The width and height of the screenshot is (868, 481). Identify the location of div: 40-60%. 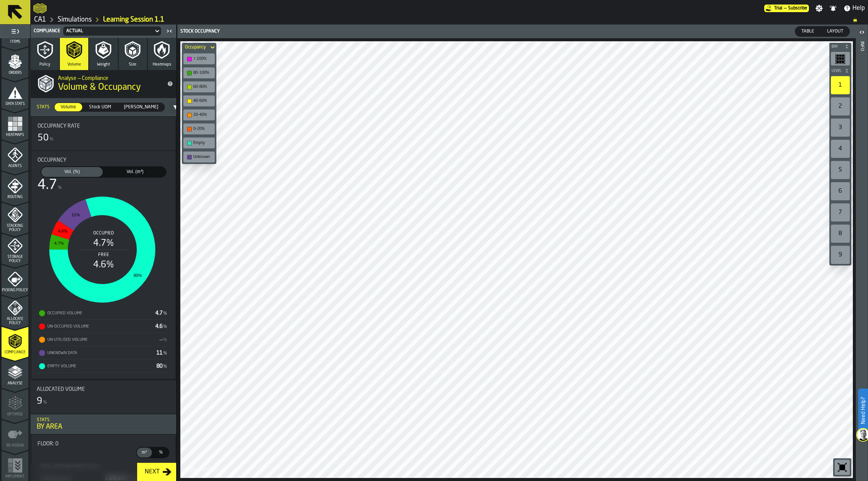
(203, 101).